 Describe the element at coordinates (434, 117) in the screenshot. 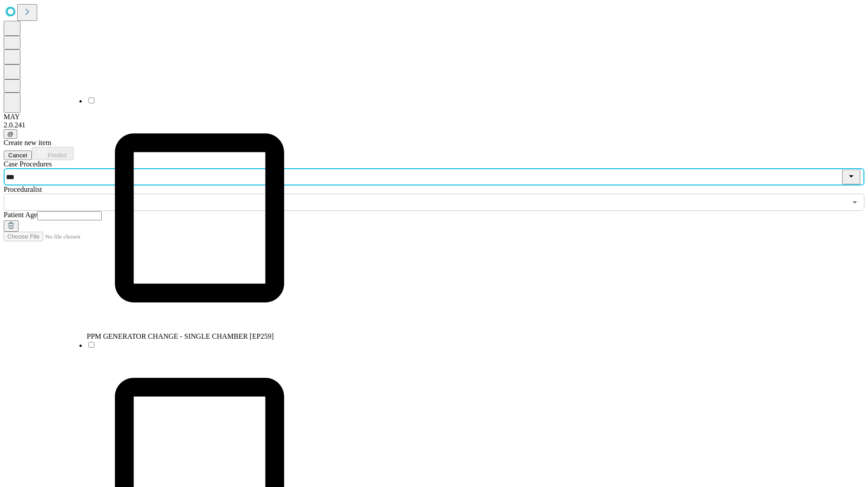

I see `div: MAY` at that location.